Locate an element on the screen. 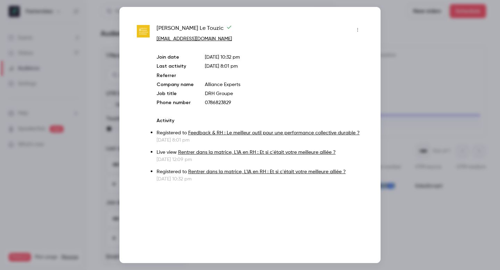 This screenshot has height=270, width=500. p: Live view is located at coordinates (260, 152).